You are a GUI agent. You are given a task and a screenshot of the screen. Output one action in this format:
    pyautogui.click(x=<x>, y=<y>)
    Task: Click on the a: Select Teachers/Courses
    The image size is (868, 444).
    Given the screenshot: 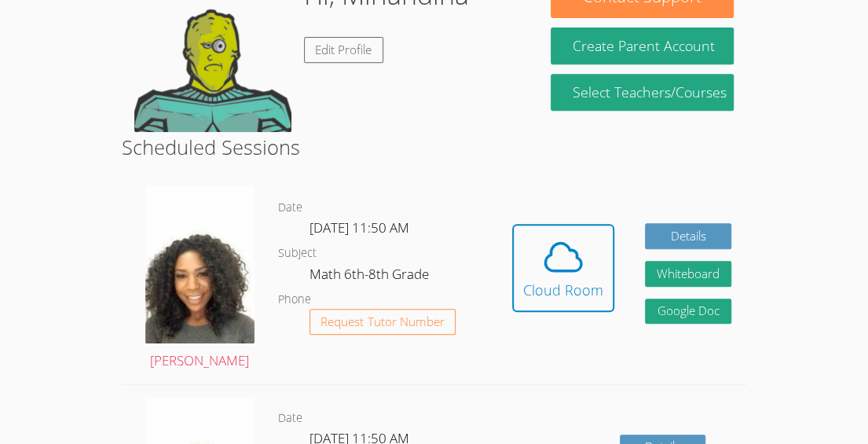 What is the action you would take?
    pyautogui.click(x=642, y=92)
    